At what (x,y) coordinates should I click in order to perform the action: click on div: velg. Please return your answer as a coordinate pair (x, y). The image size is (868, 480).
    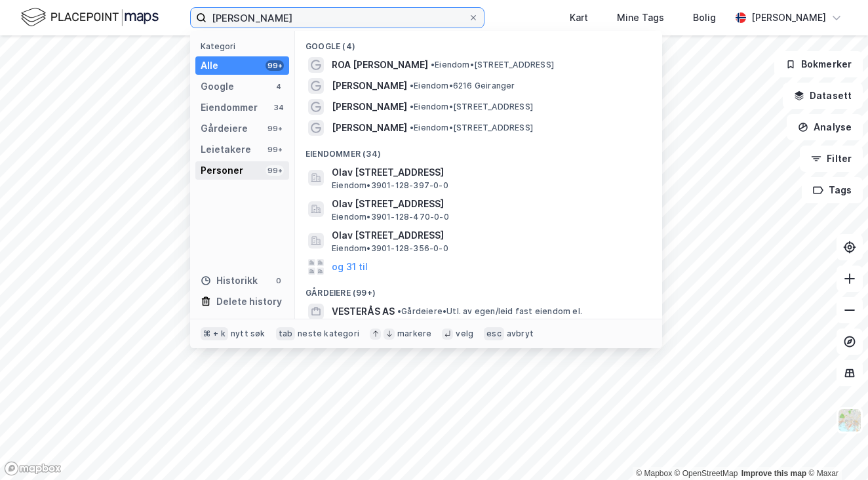
    Looking at the image, I should click on (464, 334).